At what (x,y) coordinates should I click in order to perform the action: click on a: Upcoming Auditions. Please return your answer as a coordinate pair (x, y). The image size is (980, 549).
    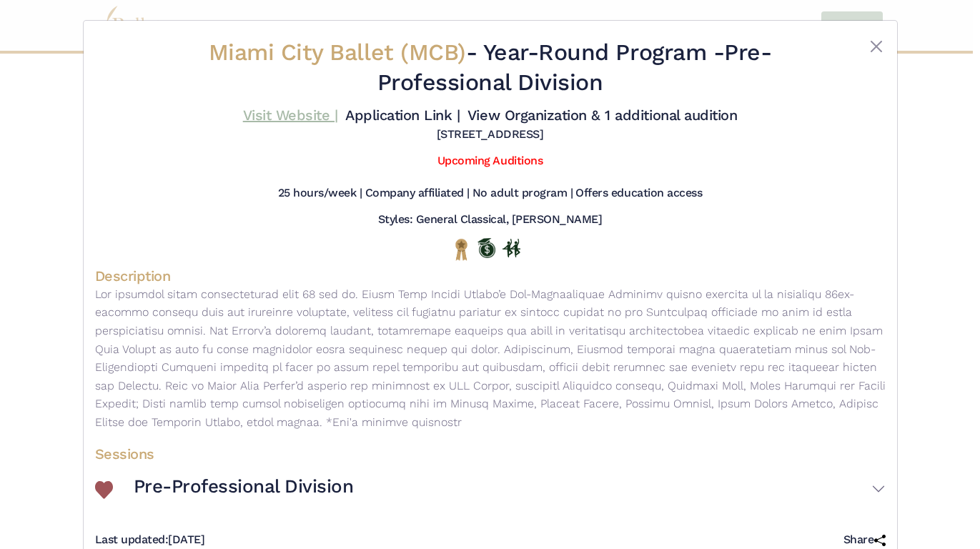
    Looking at the image, I should click on (489, 160).